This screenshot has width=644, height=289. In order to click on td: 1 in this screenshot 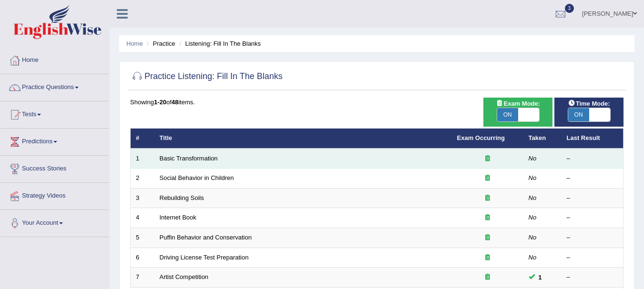, I will do `click(143, 159)`.